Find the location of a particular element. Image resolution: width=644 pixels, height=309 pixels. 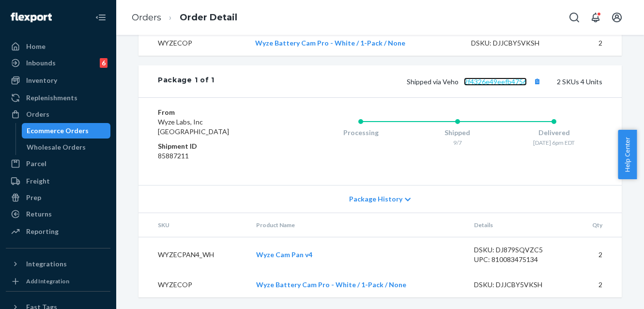

a: Wyze Cam Pan v4 is located at coordinates (284, 254).